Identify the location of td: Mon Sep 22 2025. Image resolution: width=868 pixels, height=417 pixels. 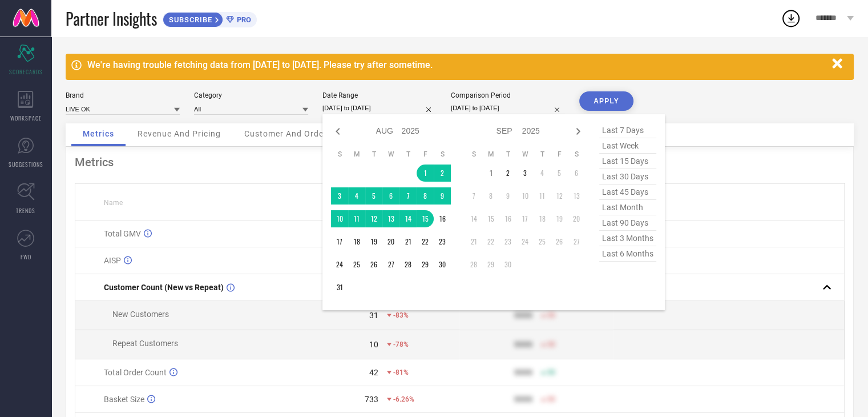
(491, 242).